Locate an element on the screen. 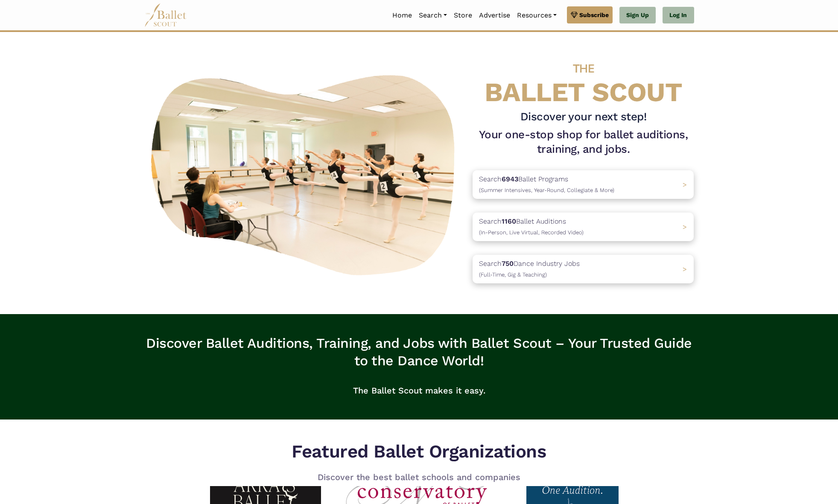 The width and height of the screenshot is (838, 504). span: Subscribe is located at coordinates (594, 15).